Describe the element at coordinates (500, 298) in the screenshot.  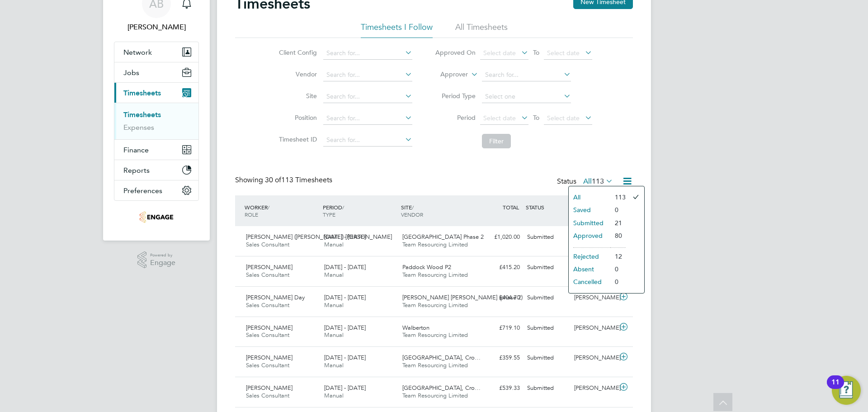
I see `div: £404.70` at that location.